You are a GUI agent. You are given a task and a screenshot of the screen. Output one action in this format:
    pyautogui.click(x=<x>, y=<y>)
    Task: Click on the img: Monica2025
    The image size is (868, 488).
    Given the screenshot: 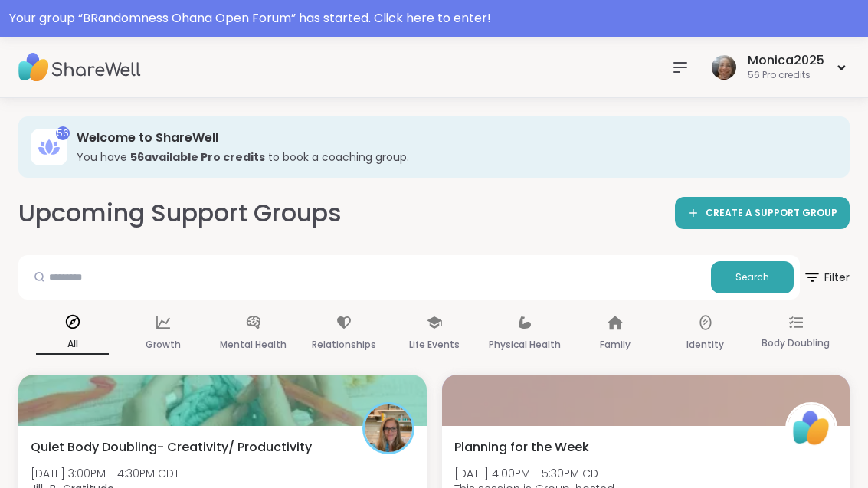 What is the action you would take?
    pyautogui.click(x=724, y=67)
    